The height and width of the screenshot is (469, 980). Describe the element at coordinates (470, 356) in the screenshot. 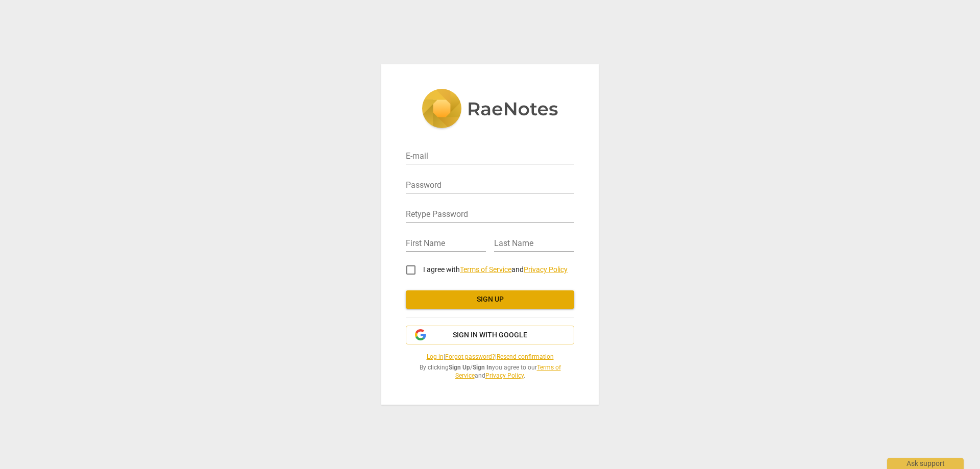

I see `a: Forgot password?` at that location.